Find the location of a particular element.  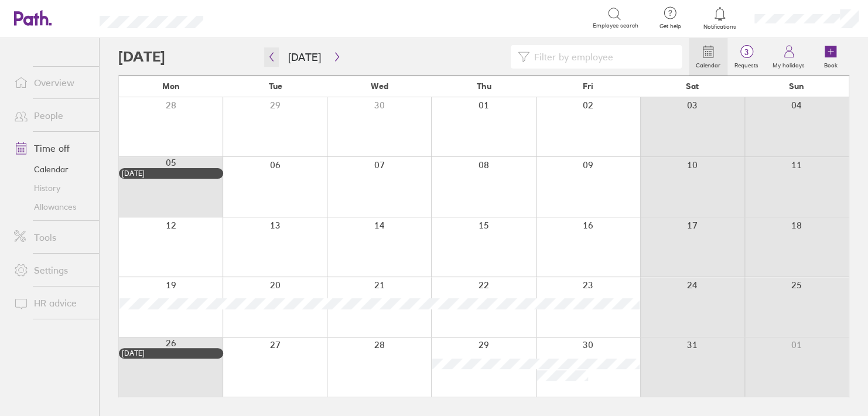

input: Filter by employee is located at coordinates (602, 57).